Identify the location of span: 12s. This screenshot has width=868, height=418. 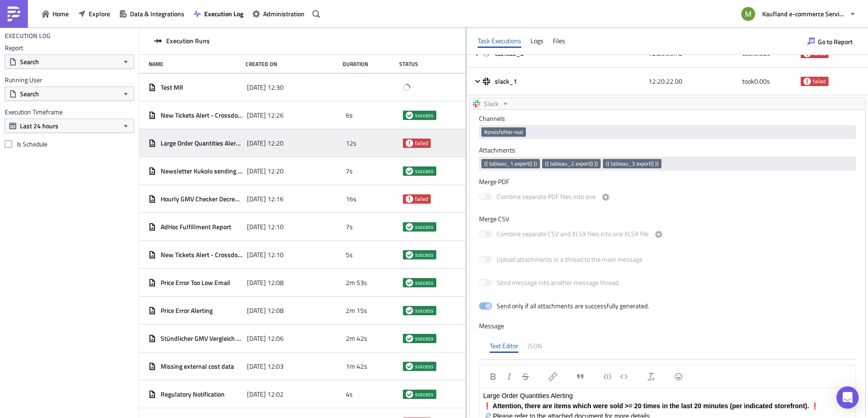
(351, 143).